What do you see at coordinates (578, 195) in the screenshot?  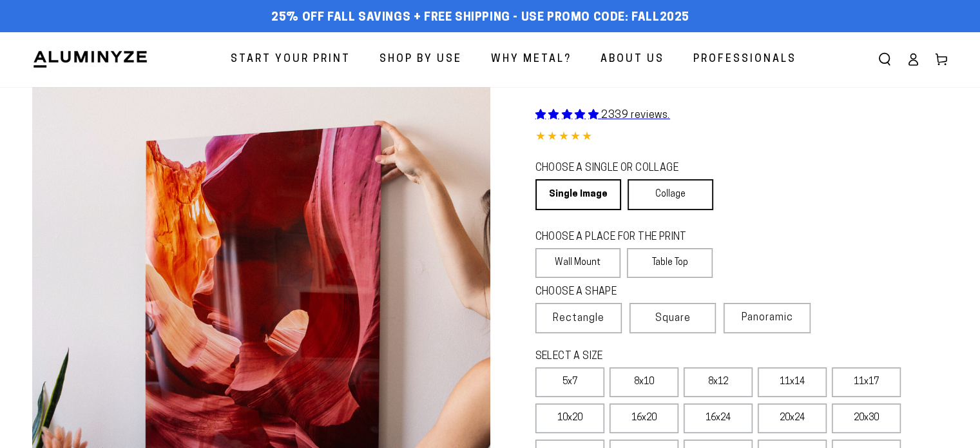 I see `a: Single Image` at bounding box center [578, 195].